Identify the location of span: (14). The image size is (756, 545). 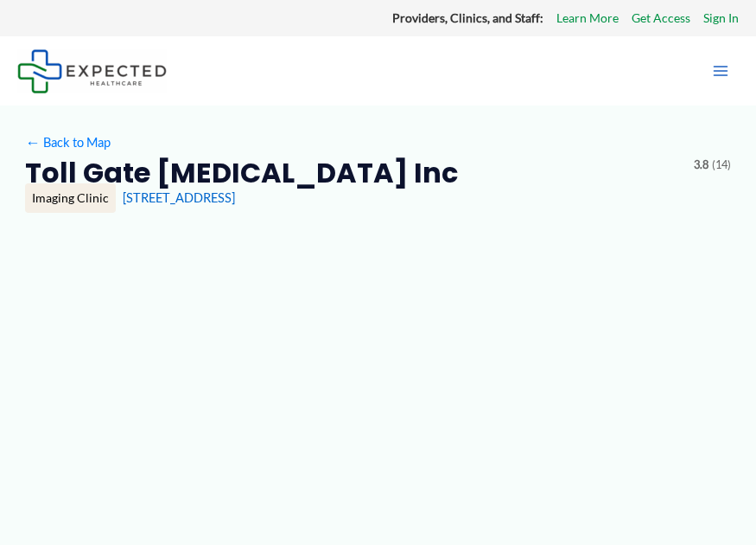
(722, 165).